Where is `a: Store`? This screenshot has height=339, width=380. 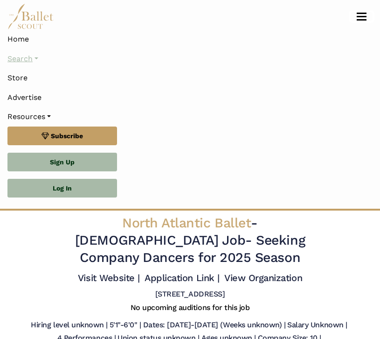 a: Store is located at coordinates (190, 78).